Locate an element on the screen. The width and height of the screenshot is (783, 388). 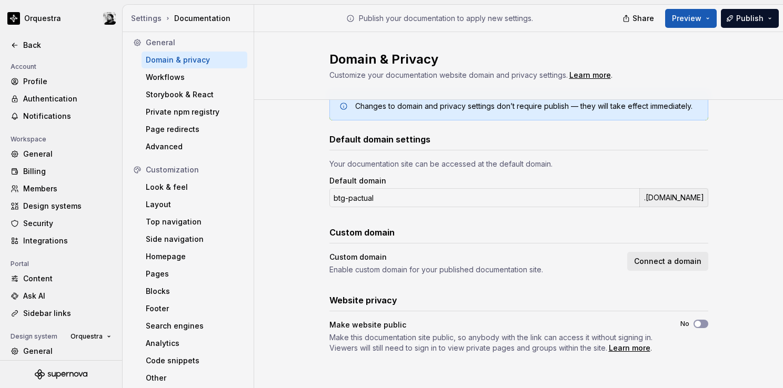
div: Back is located at coordinates (67, 45).